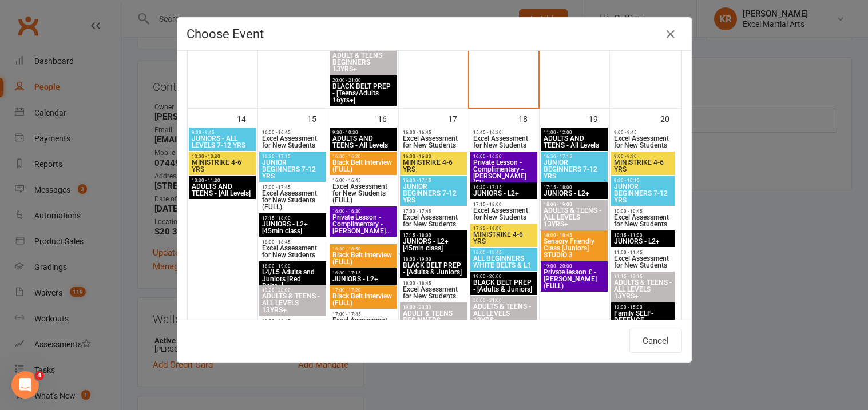 The image size is (868, 410). What do you see at coordinates (643, 211) in the screenshot?
I see `span: 10:00 - 10:45` at bounding box center [643, 211].